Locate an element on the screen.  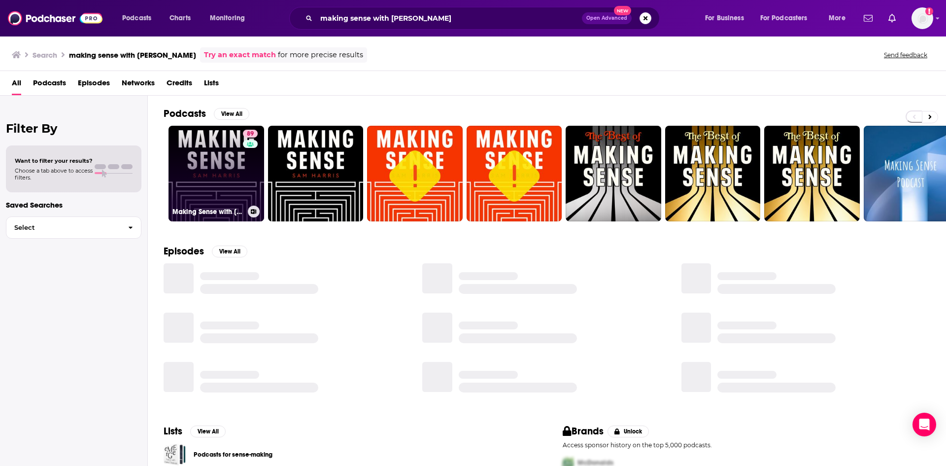
h2: Podcasts is located at coordinates (185, 113).